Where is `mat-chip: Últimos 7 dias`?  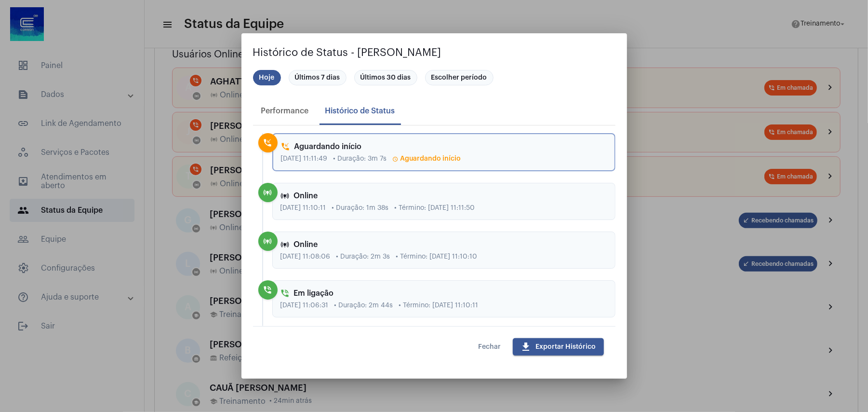 mat-chip: Últimos 7 dias is located at coordinates (318, 78).